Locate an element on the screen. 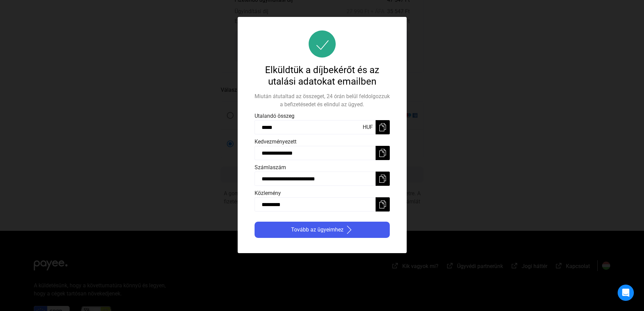 The width and height of the screenshot is (644, 311). div: Intercom Messenger megnyitása is located at coordinates (626, 292).